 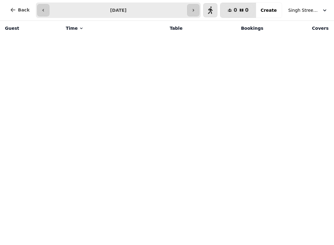 I want to click on button: Singh Street Bruntsfield, so click(x=308, y=10).